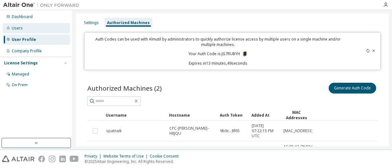  Describe the element at coordinates (265, 115) in the screenshot. I see `div: Added At` at that location.